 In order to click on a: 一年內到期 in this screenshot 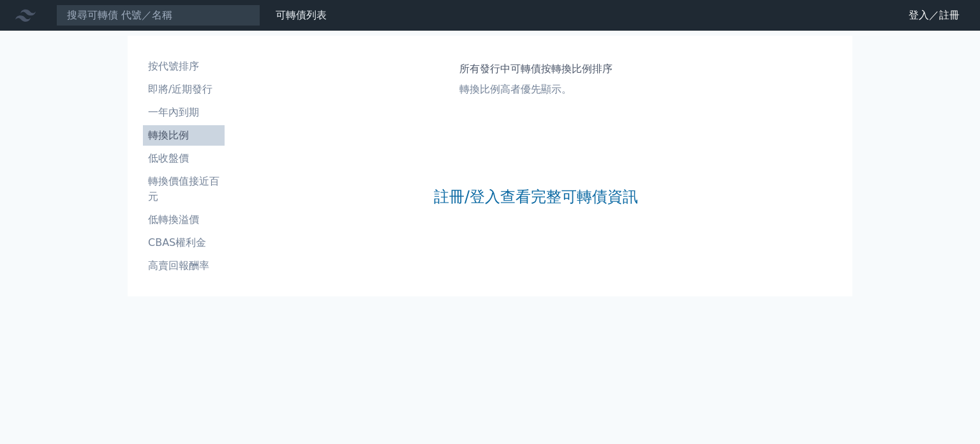, I will do `click(184, 113)`.